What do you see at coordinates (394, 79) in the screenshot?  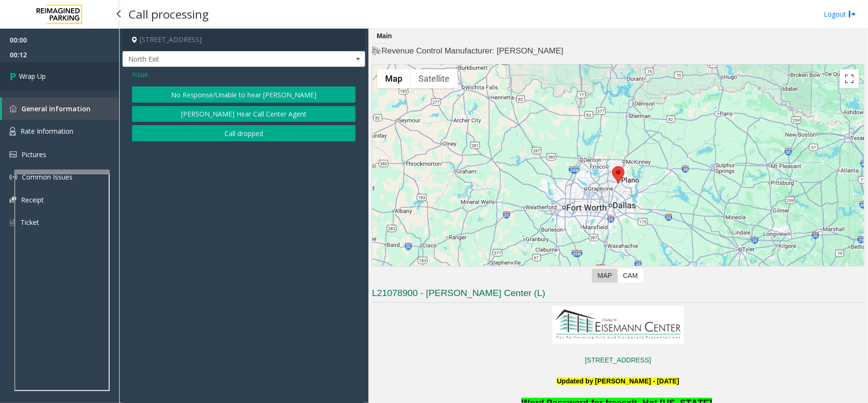 I see `button: Show street map` at bounding box center [394, 79].